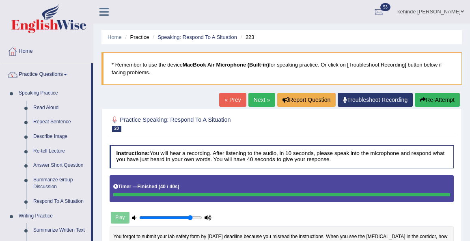 The image size is (470, 241). What do you see at coordinates (136, 37) in the screenshot?
I see `li: Practice` at bounding box center [136, 37].